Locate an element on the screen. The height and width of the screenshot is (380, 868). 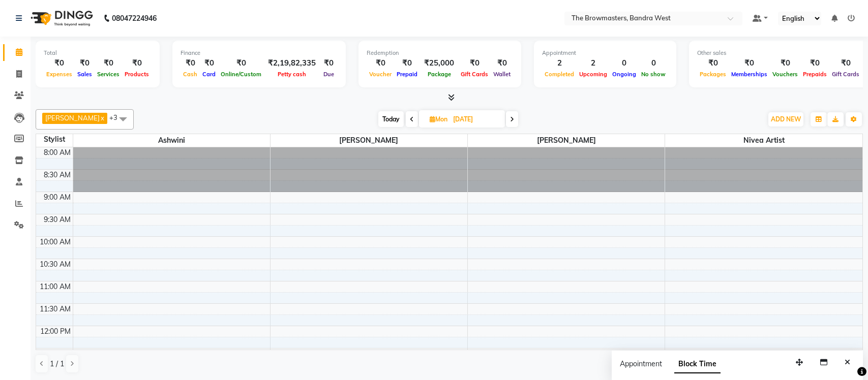
div: Finance is located at coordinates (259, 53).